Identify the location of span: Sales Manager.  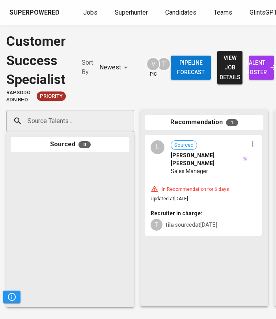
(189, 171).